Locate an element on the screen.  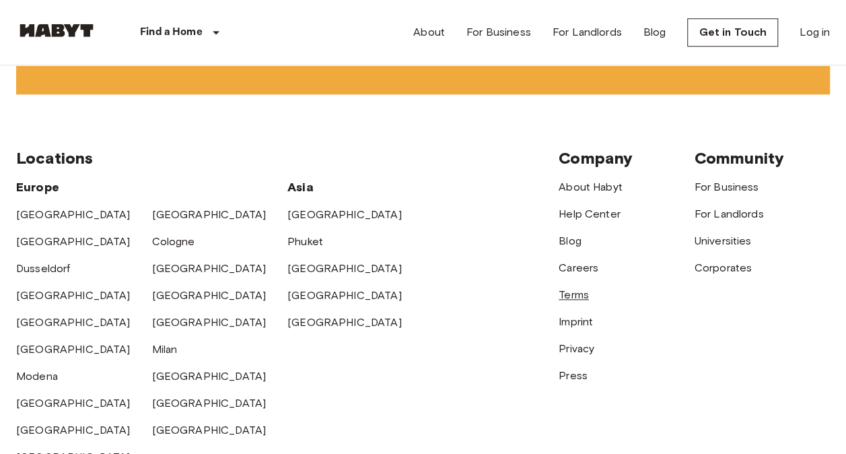
img: Habyt is located at coordinates (57, 30).